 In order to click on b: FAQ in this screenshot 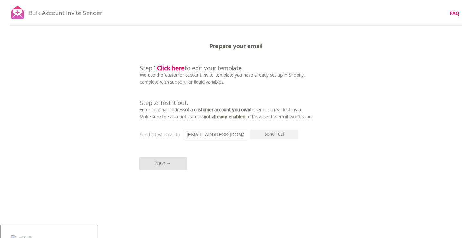, I will do `click(455, 14)`.